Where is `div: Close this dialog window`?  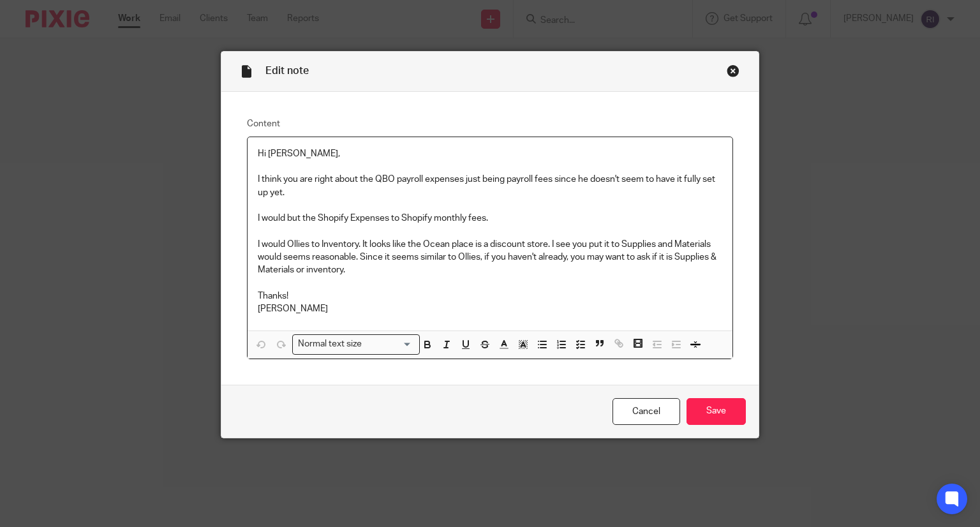 div: Close this dialog window is located at coordinates (733, 70).